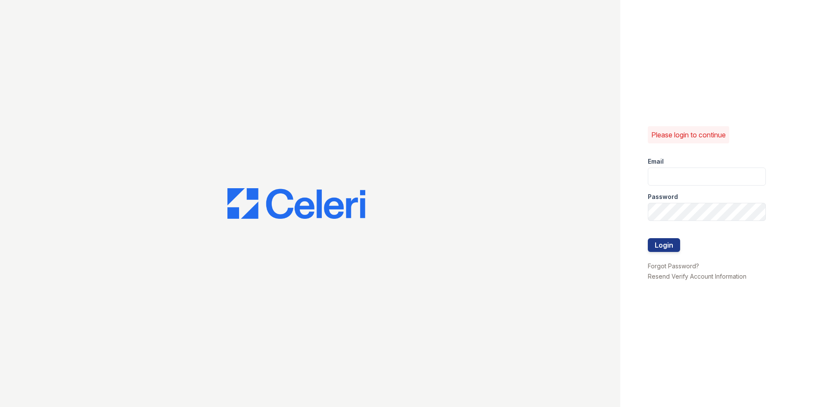  Describe the element at coordinates (296, 204) in the screenshot. I see `img: CE_Logo_Blue-a8612792a0a2168367f1c8372b55b34899dd931a85d93a1a3d3e32e68fde9ad4.png` at that location.